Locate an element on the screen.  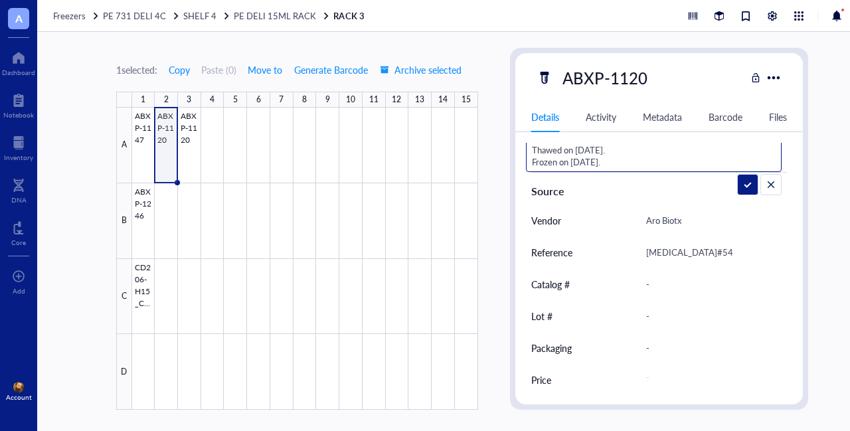
div: A is located at coordinates (124, 145).